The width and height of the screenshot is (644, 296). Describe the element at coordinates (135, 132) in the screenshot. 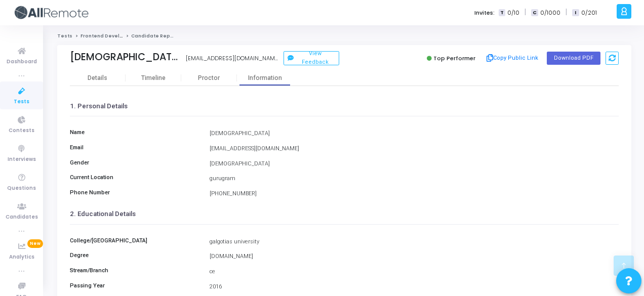

I see `h6: Name` at that location.